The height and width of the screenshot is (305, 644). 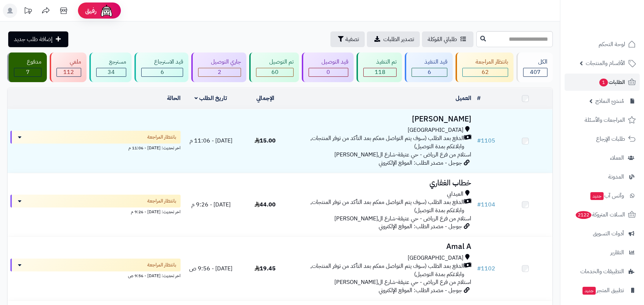 I want to click on span: رفيق, so click(x=91, y=11).